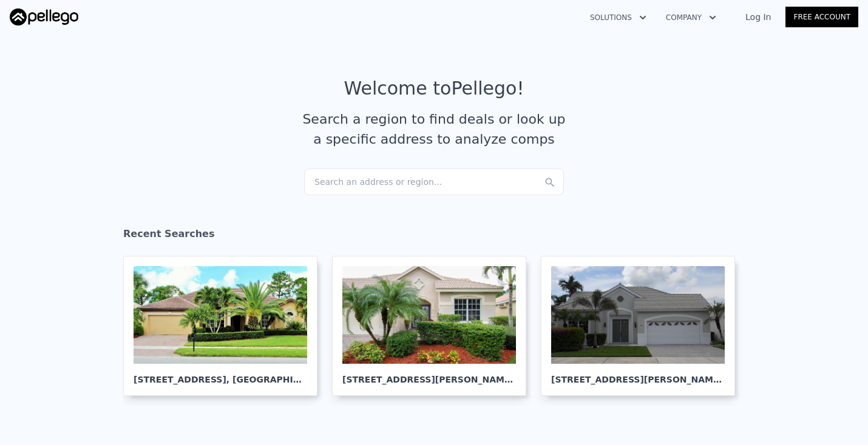  What do you see at coordinates (758, 17) in the screenshot?
I see `a: Log In` at bounding box center [758, 17].